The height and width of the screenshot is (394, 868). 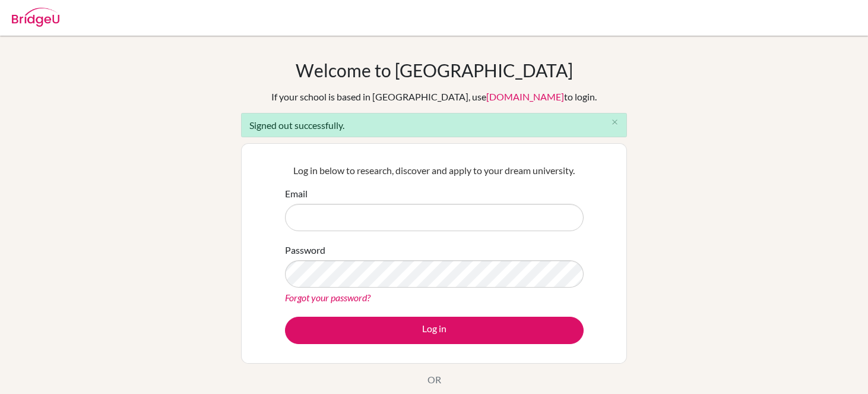 What do you see at coordinates (434, 125) in the screenshot?
I see `div: Signed out successfully.` at bounding box center [434, 125].